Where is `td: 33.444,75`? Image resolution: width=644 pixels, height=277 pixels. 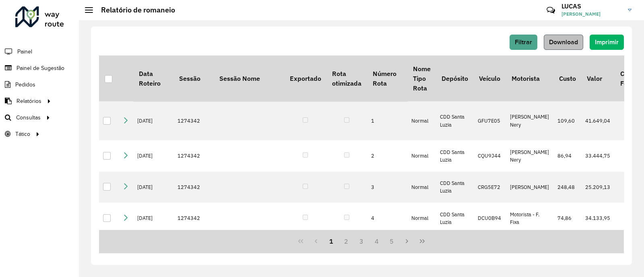 td: 33.444,75 is located at coordinates (597, 156).